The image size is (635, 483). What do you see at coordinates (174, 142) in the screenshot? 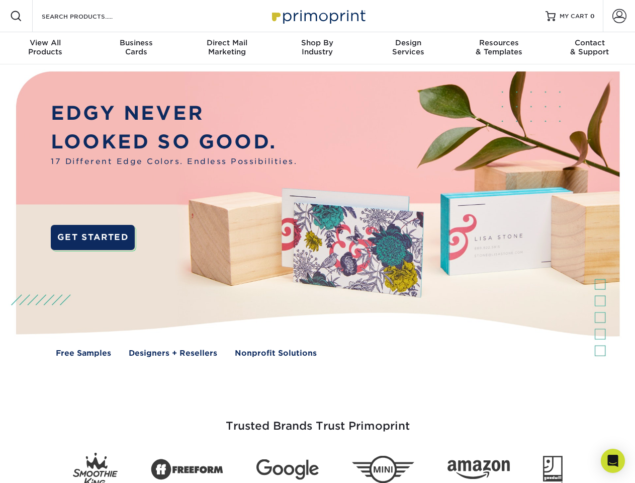
I see `p: LOOKED SO GOOD.` at bounding box center [174, 142].